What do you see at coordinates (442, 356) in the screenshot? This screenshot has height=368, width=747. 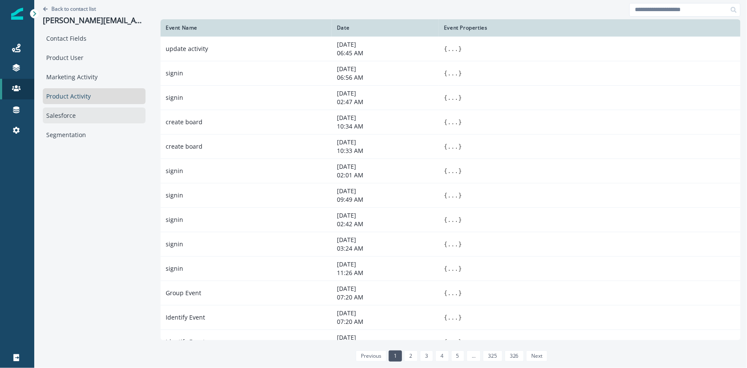 I see `a: Page 4` at bounding box center [442, 356].